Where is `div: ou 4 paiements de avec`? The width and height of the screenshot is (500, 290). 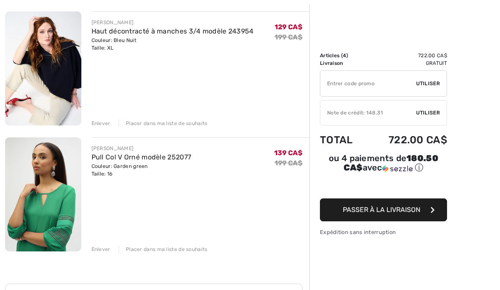 div: ou 4 paiements de avec is located at coordinates (384, 164).